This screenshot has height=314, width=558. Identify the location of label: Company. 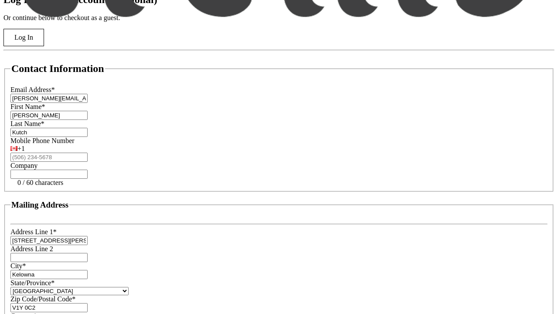
(24, 165).